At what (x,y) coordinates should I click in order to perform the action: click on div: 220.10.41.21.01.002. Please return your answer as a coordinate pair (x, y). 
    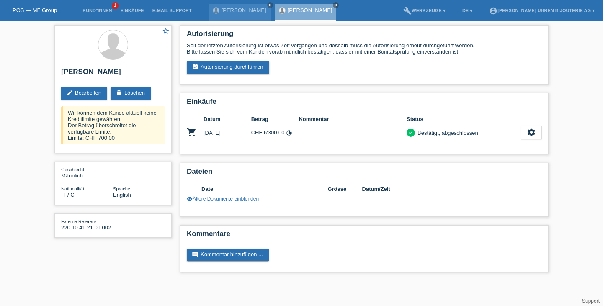
    Looking at the image, I should click on (87, 225).